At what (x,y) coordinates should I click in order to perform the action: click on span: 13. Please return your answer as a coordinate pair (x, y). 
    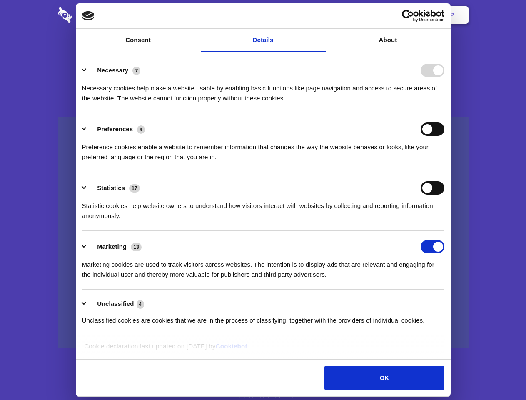
    Looking at the image, I should click on (136, 247).